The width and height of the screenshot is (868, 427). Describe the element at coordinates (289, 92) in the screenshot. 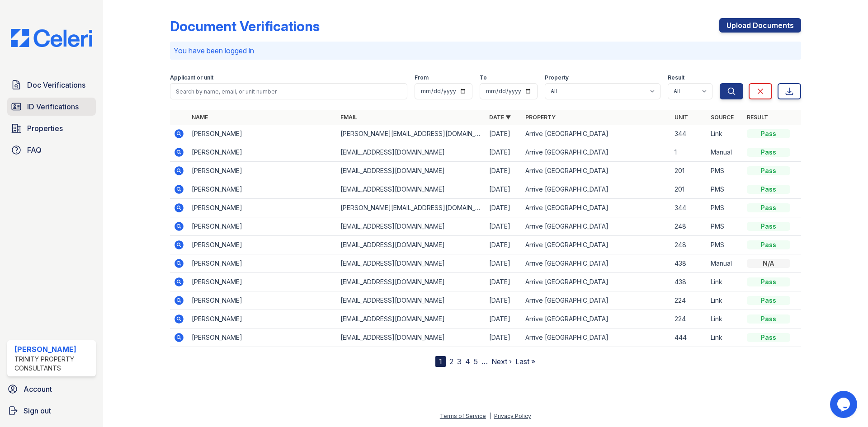

I see `input: Search by name, email, or unit number` at that location.